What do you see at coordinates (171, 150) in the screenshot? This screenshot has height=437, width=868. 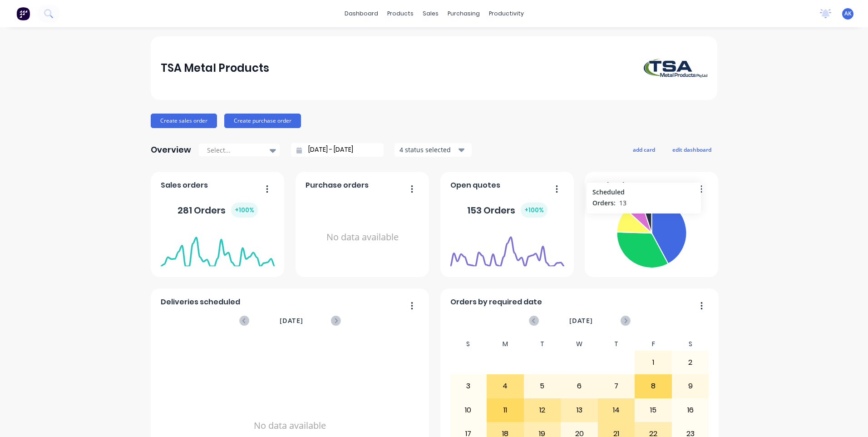 I see `div: Overview` at bounding box center [171, 150].